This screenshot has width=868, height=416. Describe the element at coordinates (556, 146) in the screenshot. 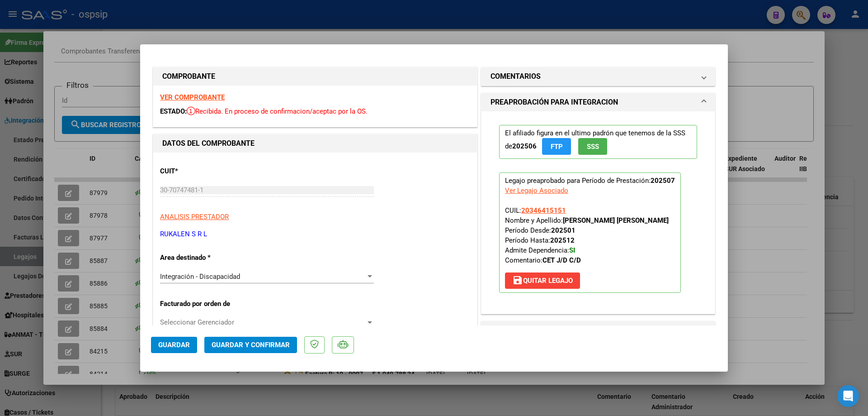

I see `button: FTP` at that location.